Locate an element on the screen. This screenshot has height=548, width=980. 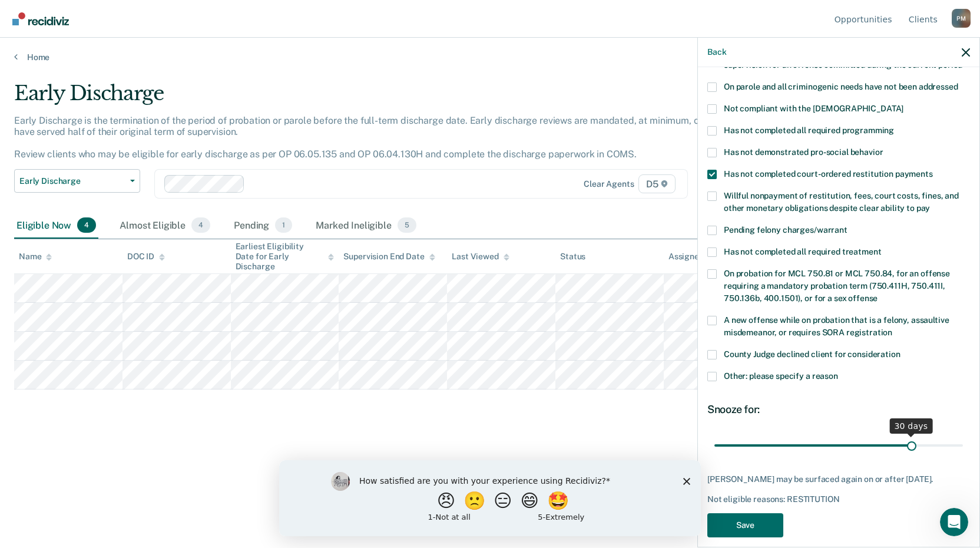
span: A new offense while on probation that is a felony, assaultive misdemeanor, or requires SORA regis... is located at coordinates (836, 326).